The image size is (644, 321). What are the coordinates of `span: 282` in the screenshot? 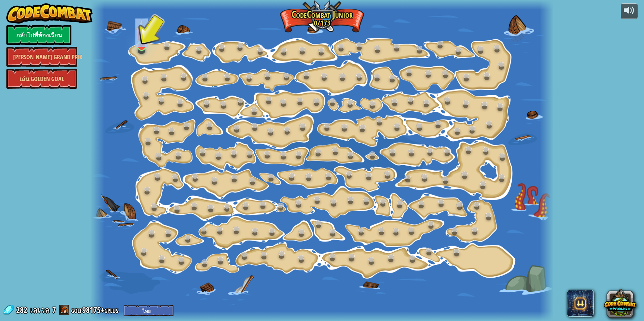 It's located at (23, 310).